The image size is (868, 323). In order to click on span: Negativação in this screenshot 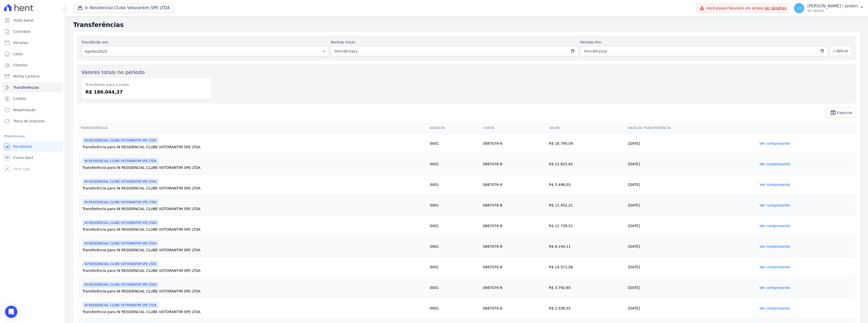, I will do `click(24, 110)`.